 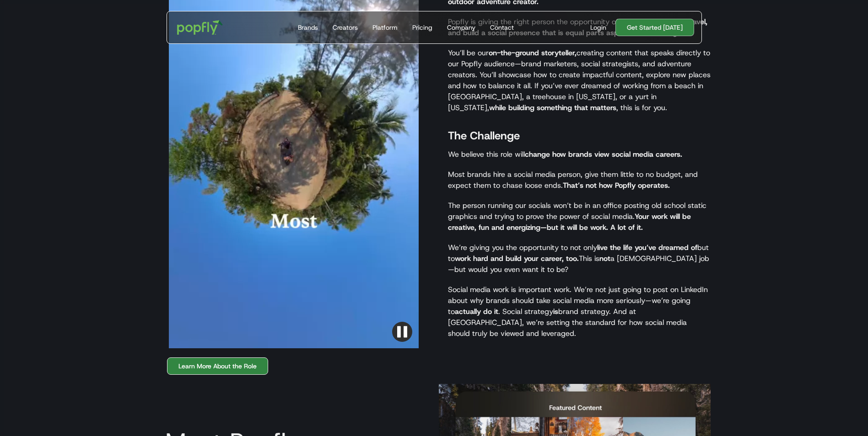 I want to click on strong: The Challenge, so click(x=484, y=136).